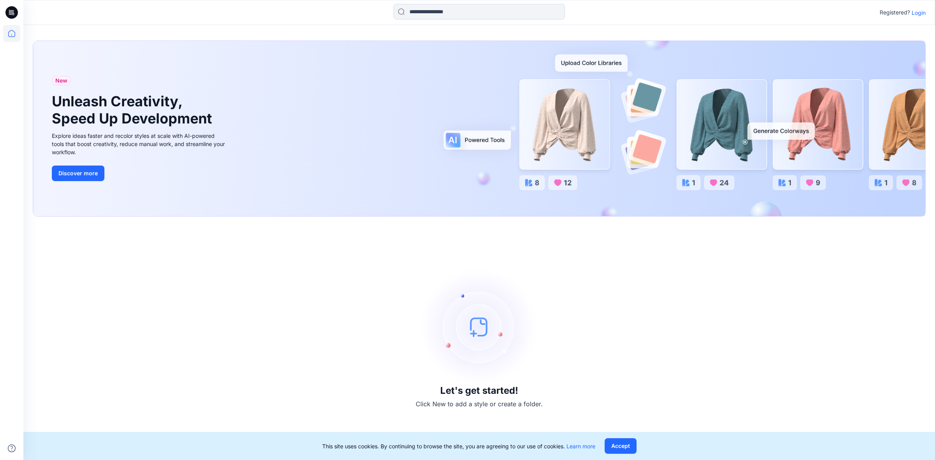 Image resolution: width=935 pixels, height=460 pixels. What do you see at coordinates (140, 144) in the screenshot?
I see `div: Explore ideas faster and recolor styles at scale with AI-powered tools that boost creativity, red...` at bounding box center [140, 144].